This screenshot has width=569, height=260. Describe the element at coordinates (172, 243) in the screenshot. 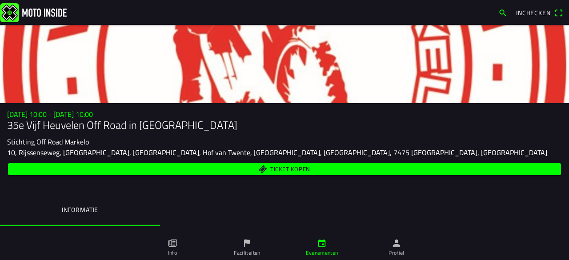

I see `ion-icon: paper` at that location.